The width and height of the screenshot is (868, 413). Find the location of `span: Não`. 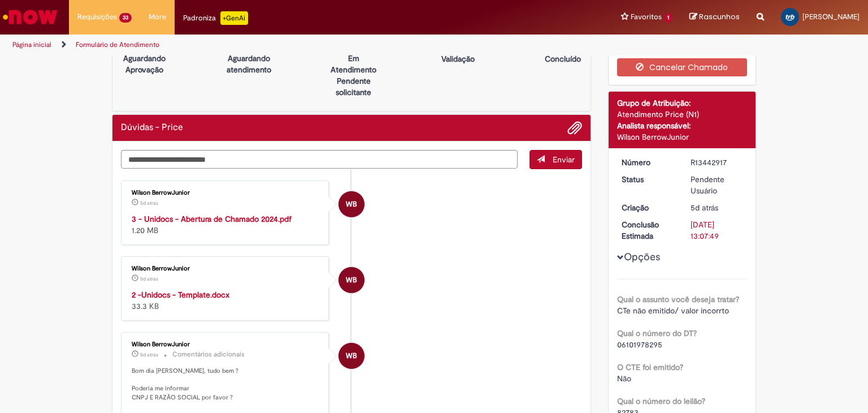

span: Não is located at coordinates (624, 378).